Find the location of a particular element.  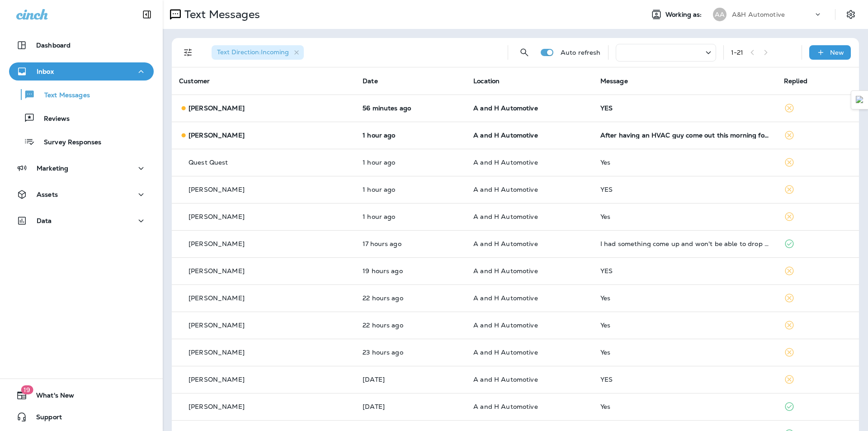

p: Aug 25, 2025 10:18 AM is located at coordinates (411, 162).